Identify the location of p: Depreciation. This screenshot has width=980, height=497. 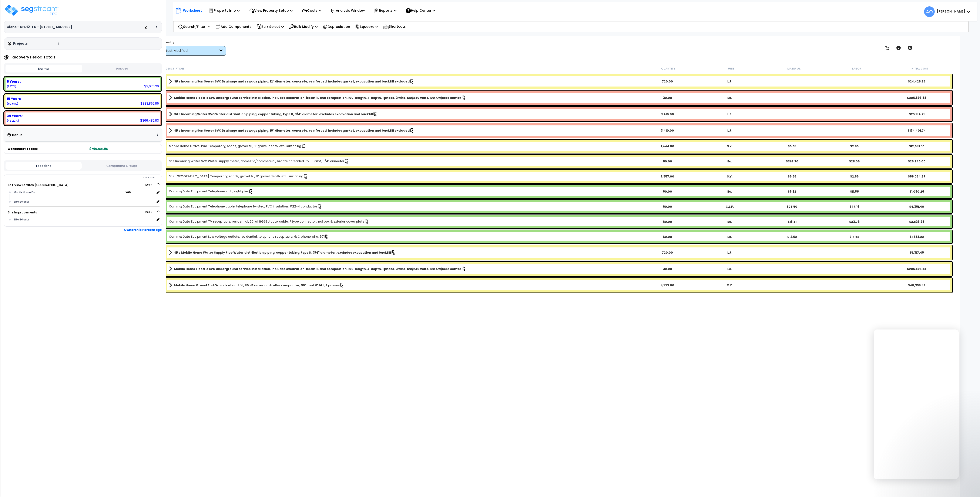
(336, 27).